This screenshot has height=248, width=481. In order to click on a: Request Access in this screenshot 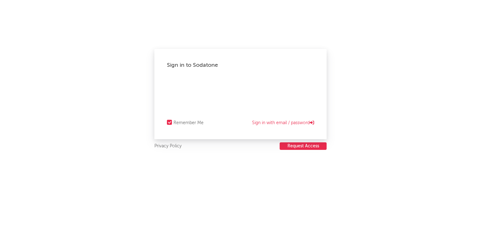, I will do `click(303, 146)`.